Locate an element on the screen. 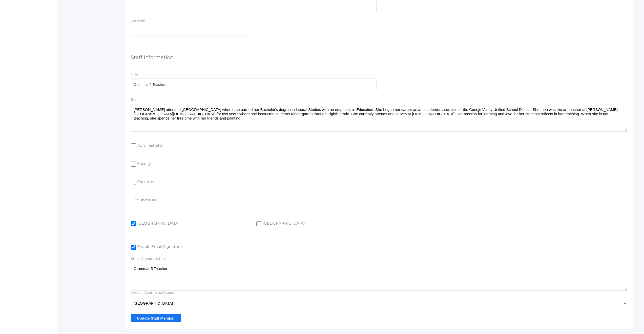 This screenshot has height=334, width=644. h5: Staff Information is located at coordinates (152, 57).